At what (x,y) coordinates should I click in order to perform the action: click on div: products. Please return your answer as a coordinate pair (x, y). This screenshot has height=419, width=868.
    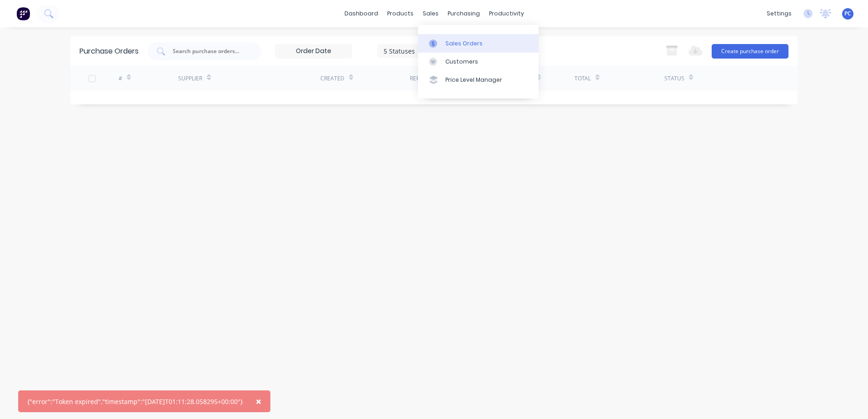
    Looking at the image, I should click on (401, 14).